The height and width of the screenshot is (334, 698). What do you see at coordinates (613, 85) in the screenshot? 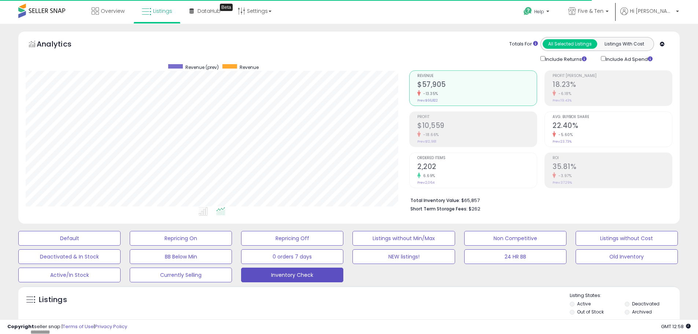
I see `h2: 18.23%` at bounding box center [613, 85].